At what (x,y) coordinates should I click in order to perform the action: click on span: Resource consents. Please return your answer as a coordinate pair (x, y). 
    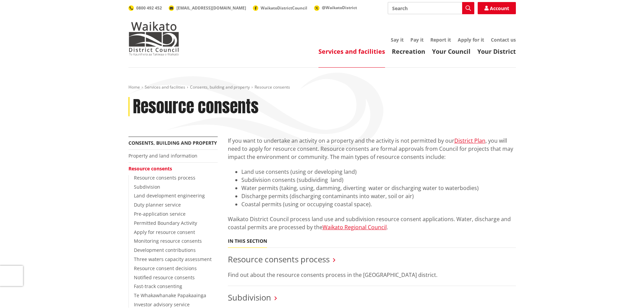
    Looking at the image, I should click on (272, 87).